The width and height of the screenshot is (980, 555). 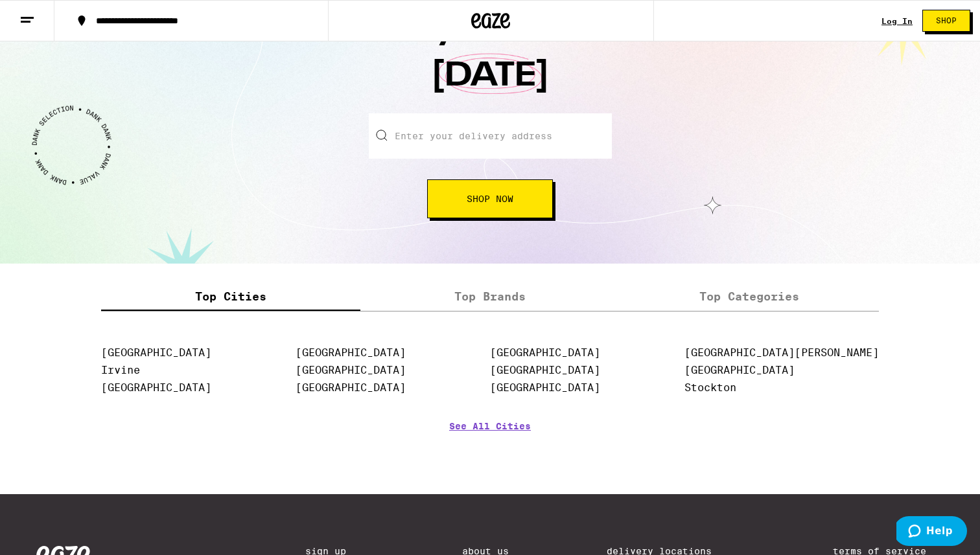 I want to click on label: Top Cities, so click(x=231, y=297).